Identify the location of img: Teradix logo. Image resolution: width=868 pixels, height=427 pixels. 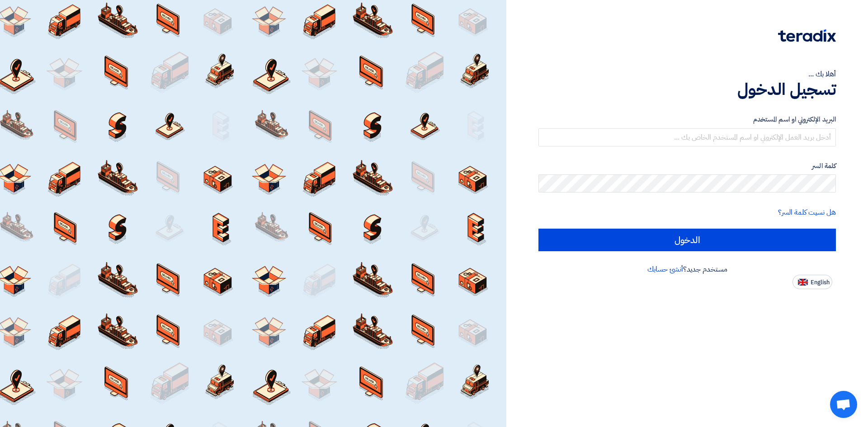
(807, 35).